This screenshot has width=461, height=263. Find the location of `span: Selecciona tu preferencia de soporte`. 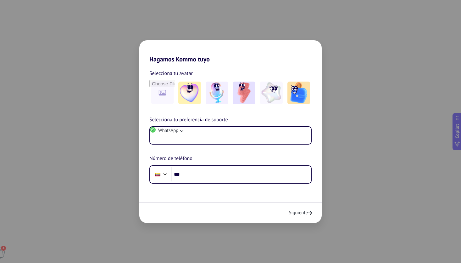

span: Selecciona tu preferencia de soporte is located at coordinates (189, 120).